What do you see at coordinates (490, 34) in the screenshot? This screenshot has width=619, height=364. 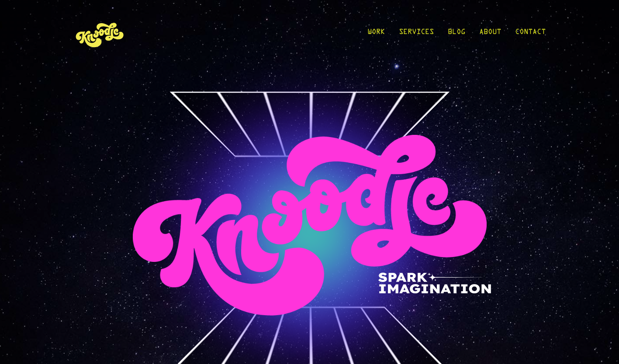 I see `a: About` at bounding box center [490, 34].